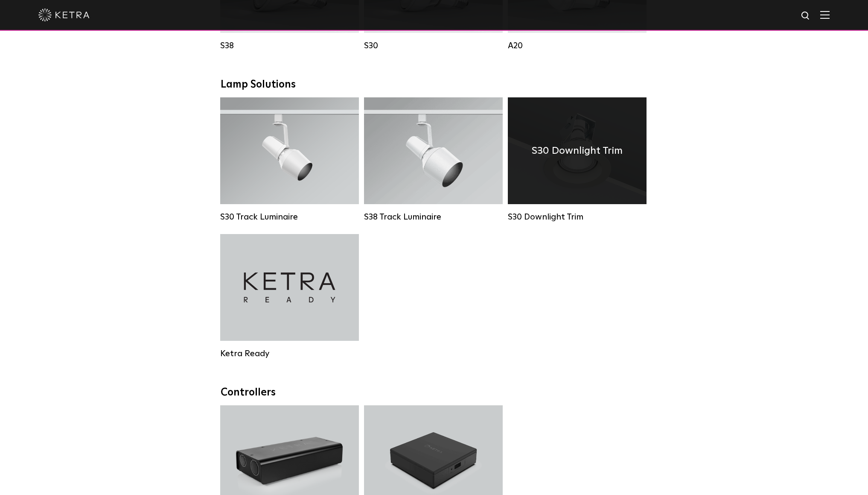  What do you see at coordinates (434, 392) in the screenshot?
I see `div: Controllers` at bounding box center [434, 392].